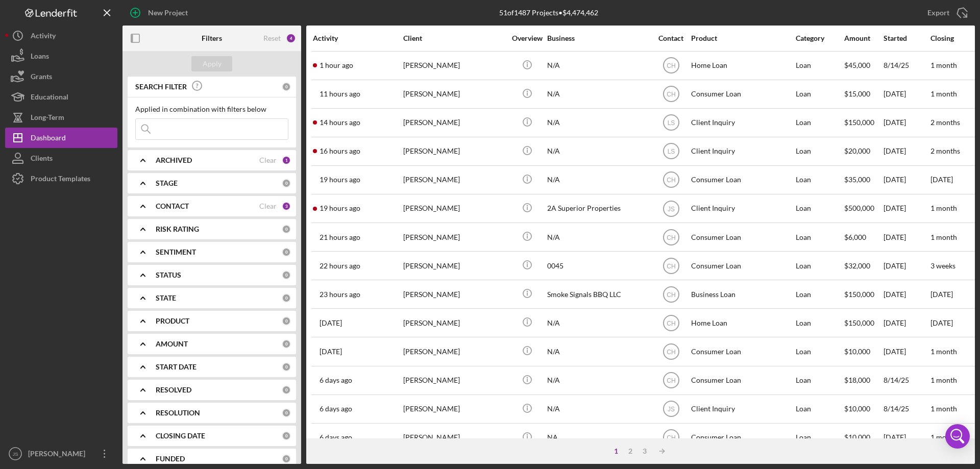 Image resolution: width=980 pixels, height=469 pixels. Describe the element at coordinates (171, 344) in the screenshot. I see `b: AMOUNT` at that location.